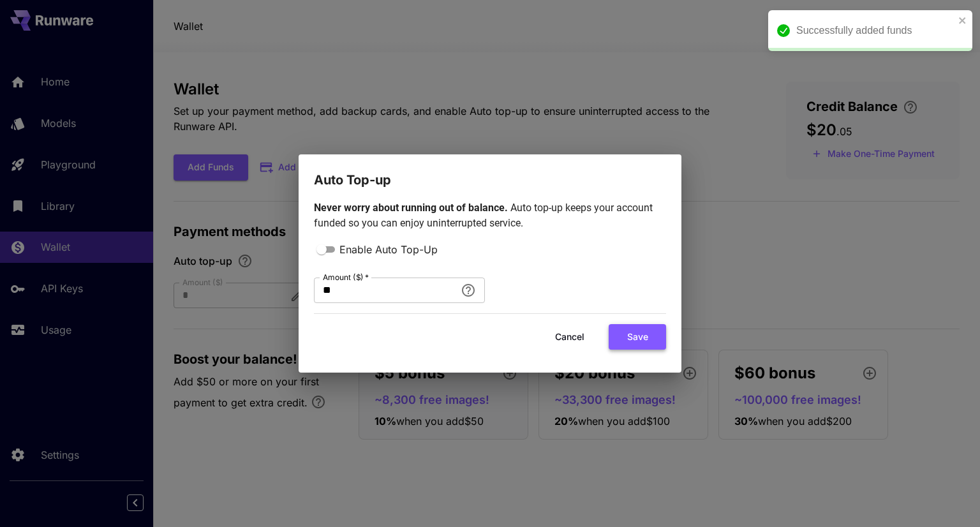 The height and width of the screenshot is (527, 980). What do you see at coordinates (570, 337) in the screenshot?
I see `button: Cancel` at bounding box center [570, 337].